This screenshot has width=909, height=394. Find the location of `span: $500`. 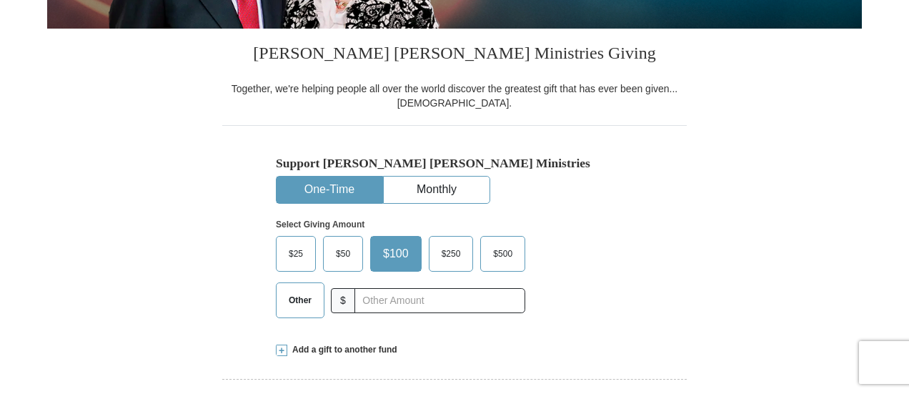

span: $500 is located at coordinates (502, 254).